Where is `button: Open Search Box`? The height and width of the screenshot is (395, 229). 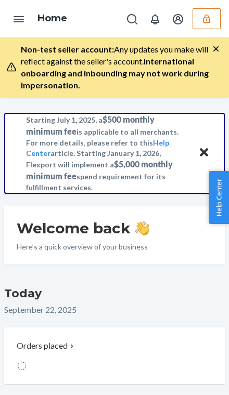
button: Open Search Box is located at coordinates (132, 19).